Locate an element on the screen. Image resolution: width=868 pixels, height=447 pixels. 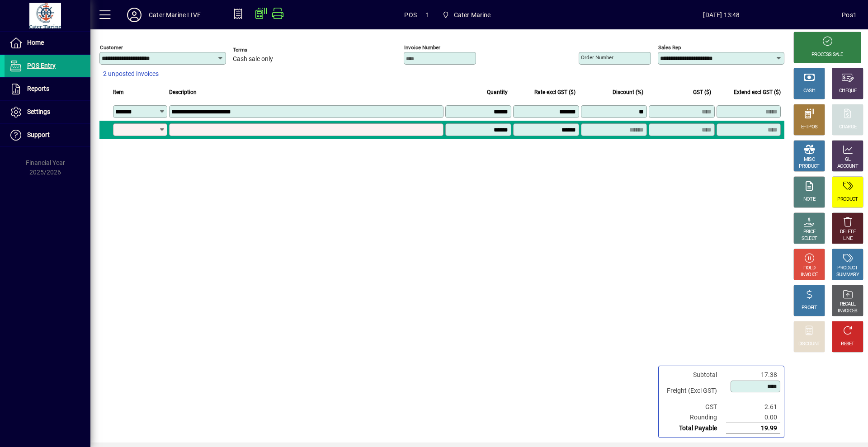
button: Profile is located at coordinates (135, 15).